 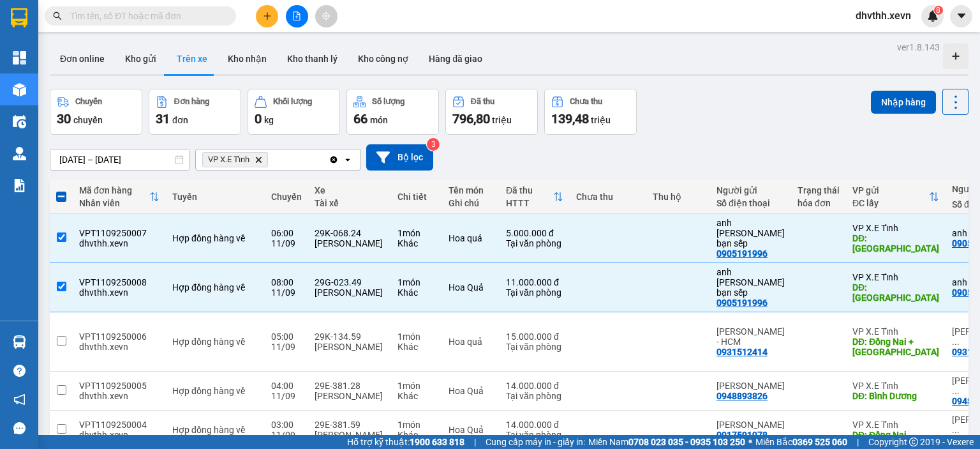 What do you see at coordinates (119, 386) in the screenshot?
I see `div: VPT1109250005` at bounding box center [119, 386].